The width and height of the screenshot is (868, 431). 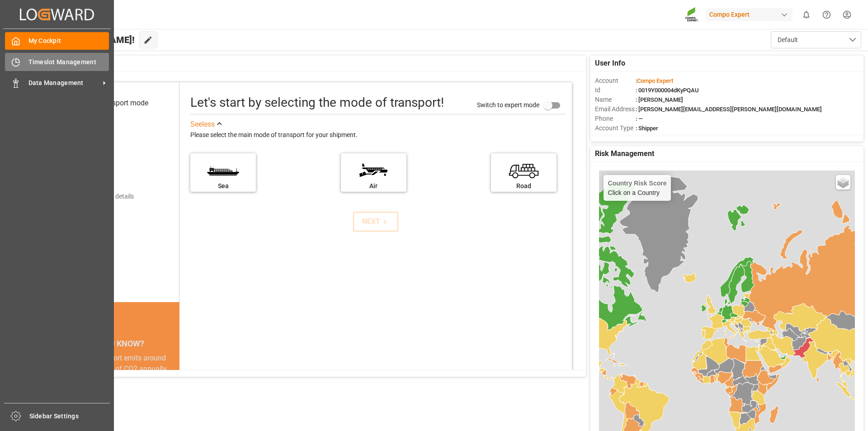 I want to click on button: next slide / item, so click(x=173, y=390).